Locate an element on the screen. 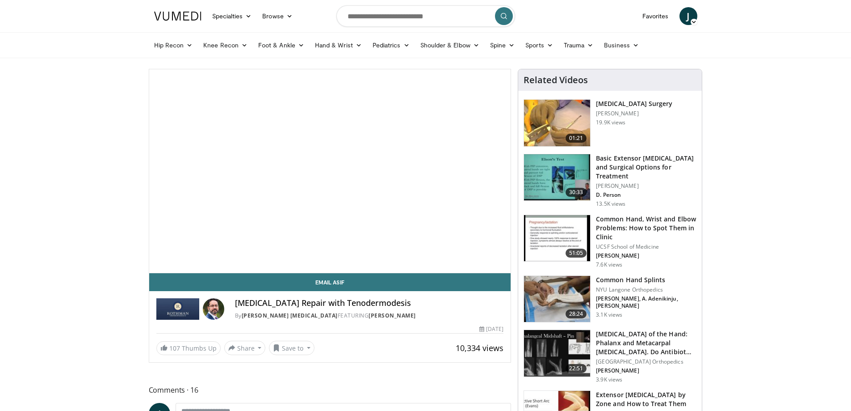 The width and height of the screenshot is (851, 411). p: 19.9K views is located at coordinates (611, 122).